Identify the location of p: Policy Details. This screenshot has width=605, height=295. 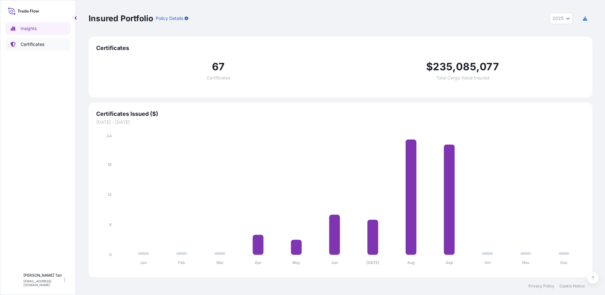
(169, 18).